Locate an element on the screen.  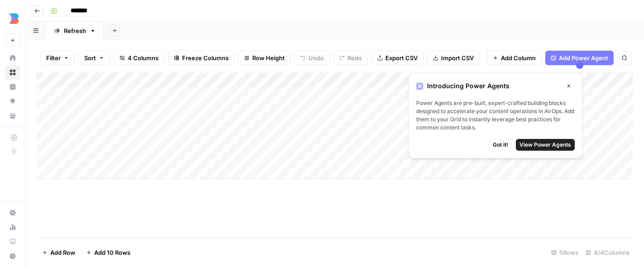
button: Undo is located at coordinates (312, 58).